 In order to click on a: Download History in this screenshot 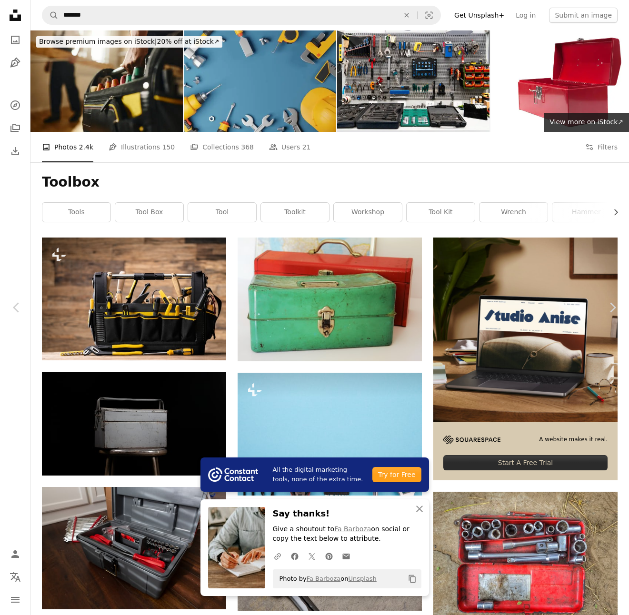, I will do `click(15, 151)`.